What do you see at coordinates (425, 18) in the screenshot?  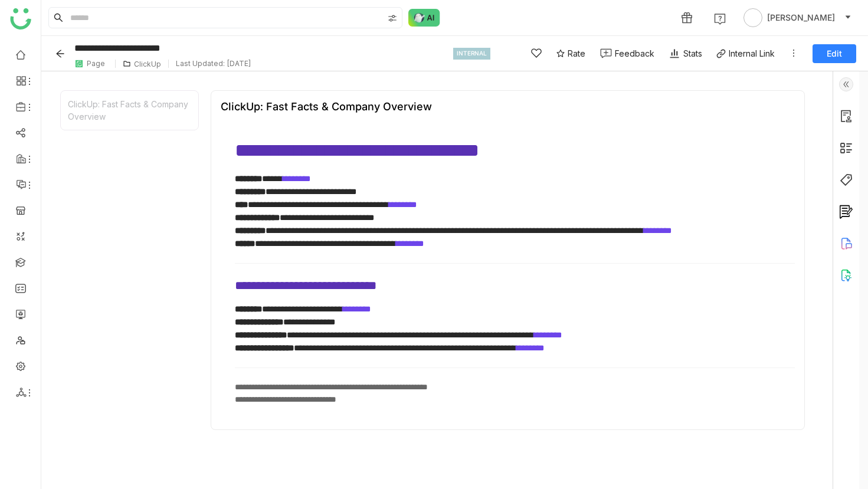 I see `img: ask-buddy-normal.svg` at bounding box center [425, 18].